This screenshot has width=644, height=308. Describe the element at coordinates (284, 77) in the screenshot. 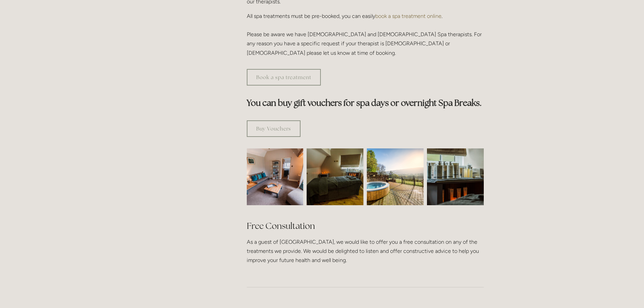

I see `a: Book a spa treatment` at that location.